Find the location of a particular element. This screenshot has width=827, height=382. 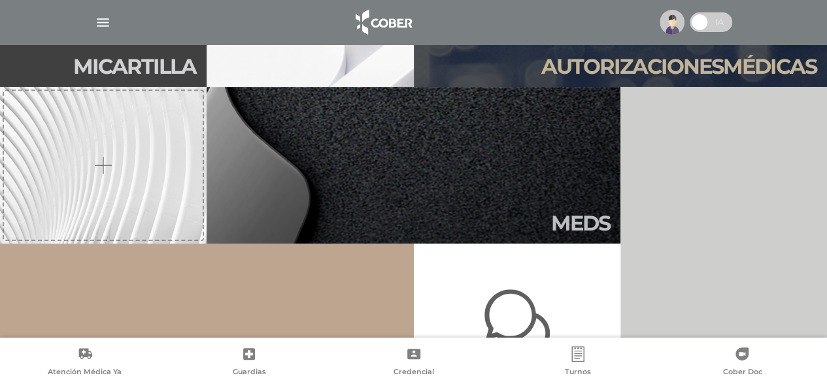

span: Guardias is located at coordinates (249, 373).